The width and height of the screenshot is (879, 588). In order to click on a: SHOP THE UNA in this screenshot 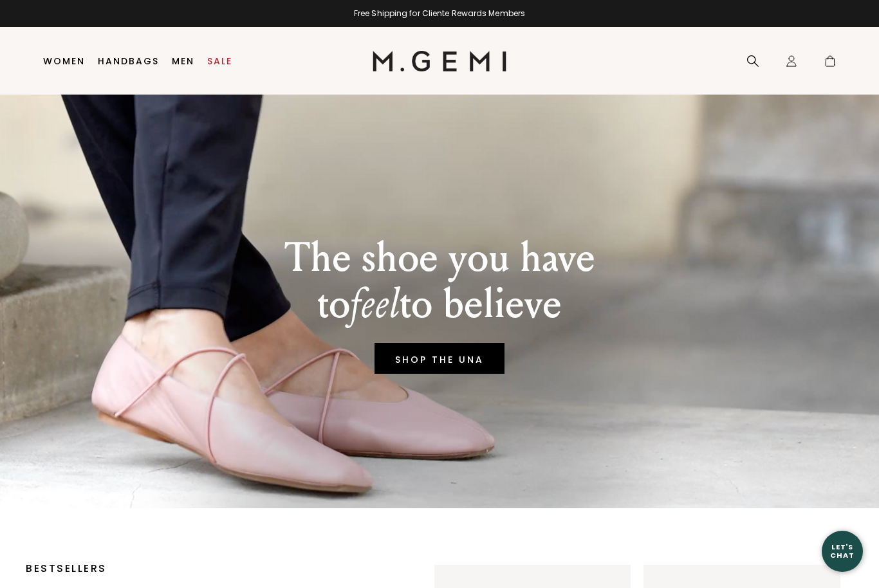, I will do `click(439, 358)`.